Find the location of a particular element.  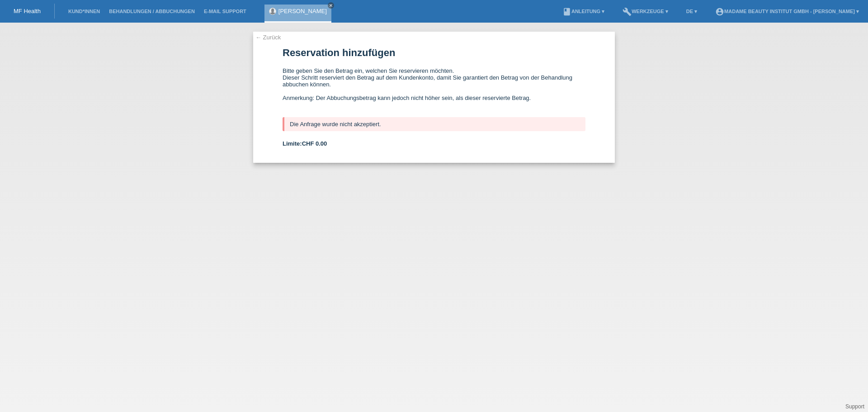

a: MF Health is located at coordinates (27, 11).